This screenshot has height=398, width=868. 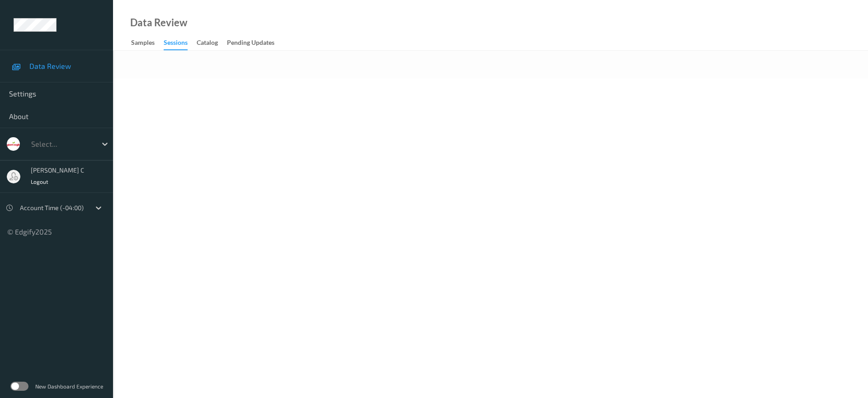 What do you see at coordinates (212, 43) in the screenshot?
I see `a: Catalog` at bounding box center [212, 43].